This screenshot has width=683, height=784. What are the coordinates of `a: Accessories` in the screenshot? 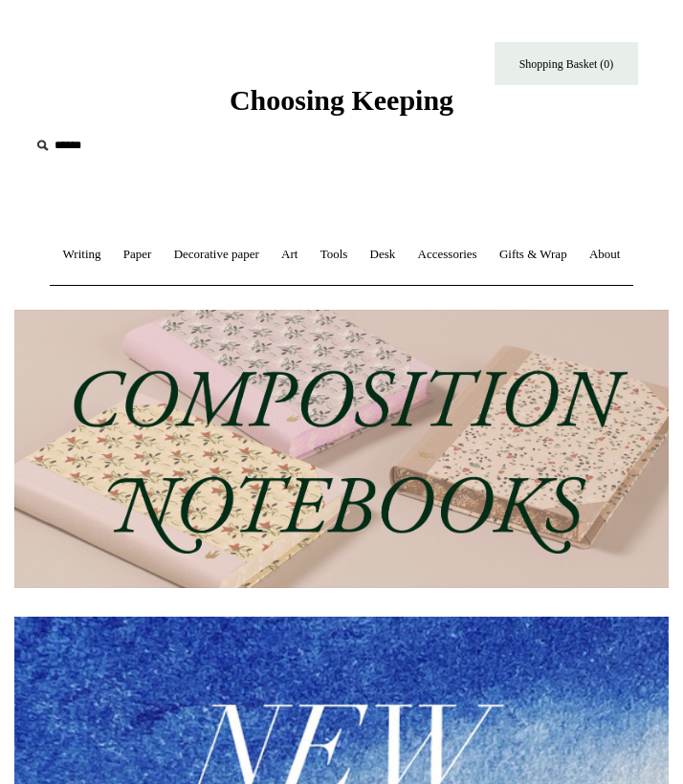 It's located at (448, 255).